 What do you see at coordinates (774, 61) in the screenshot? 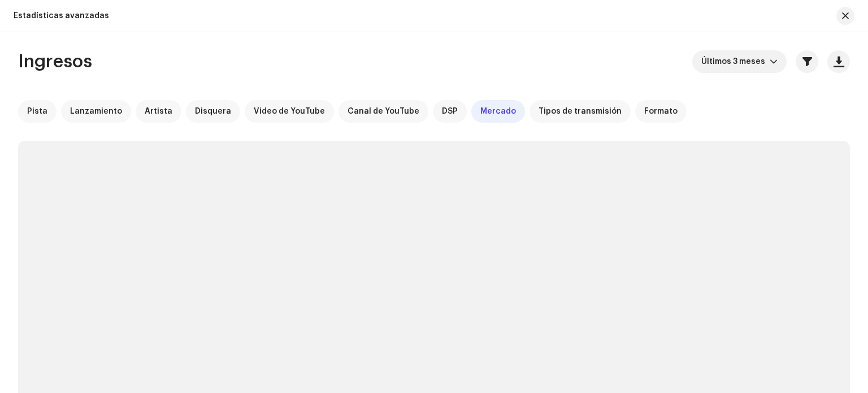
I see `div: dropdown trigger` at bounding box center [774, 61].